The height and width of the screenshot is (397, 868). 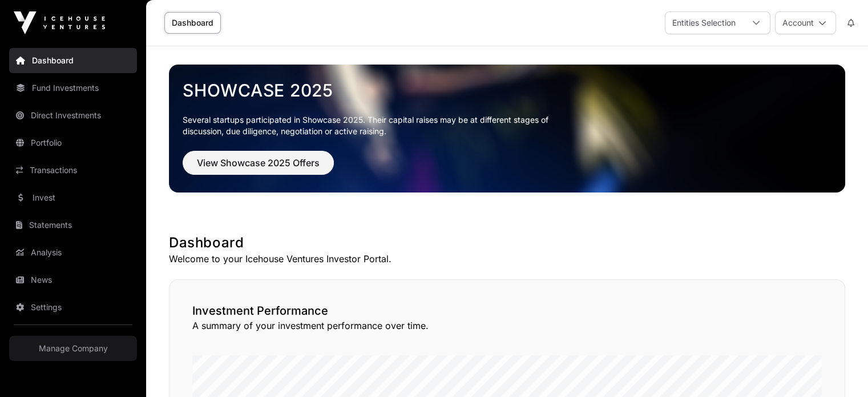 I want to click on p: A summary of your investment performance over time., so click(x=506, y=325).